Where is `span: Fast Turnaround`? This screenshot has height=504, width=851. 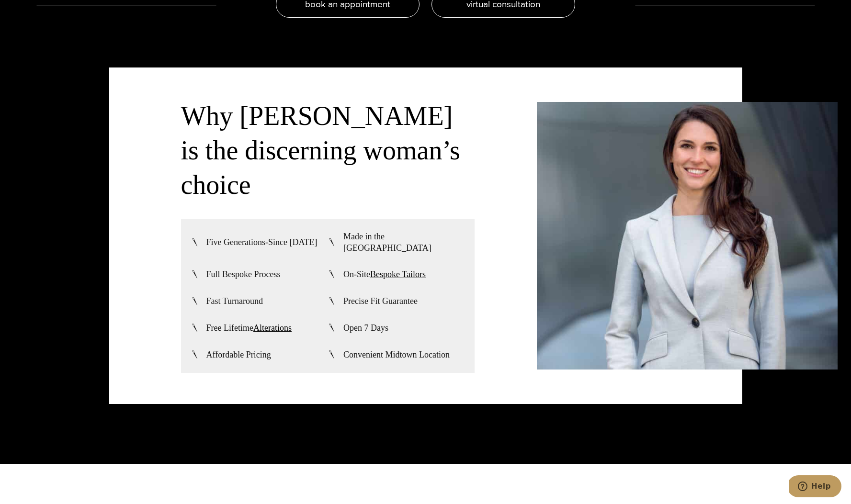
span: Fast Turnaround is located at coordinates (235, 301).